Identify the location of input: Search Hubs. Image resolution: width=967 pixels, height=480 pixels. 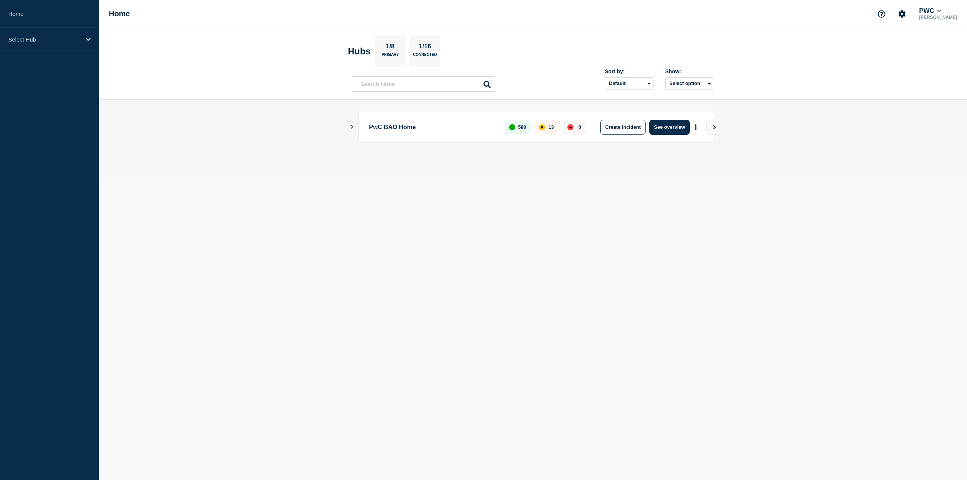
(424, 84).